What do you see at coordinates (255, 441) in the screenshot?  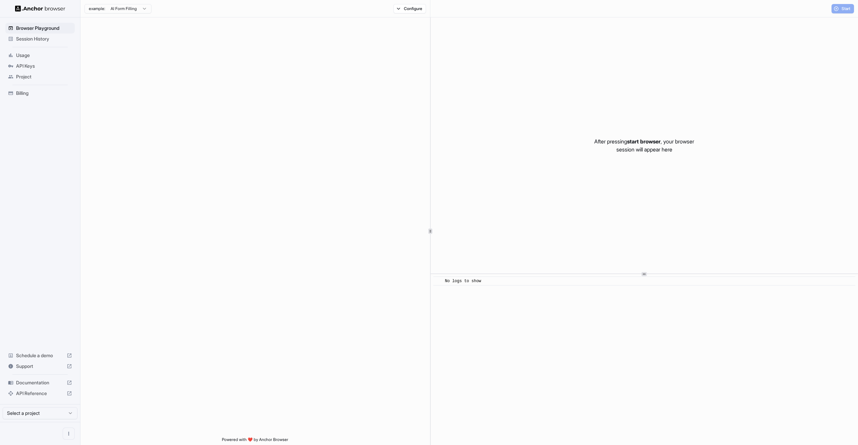 I see `span: Powered with ❤️ by Anchor Browser` at bounding box center [255, 441].